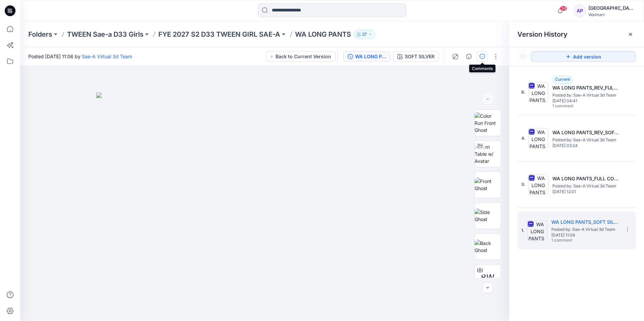 The image size is (644, 321). I want to click on div: Walmart, so click(612, 15).